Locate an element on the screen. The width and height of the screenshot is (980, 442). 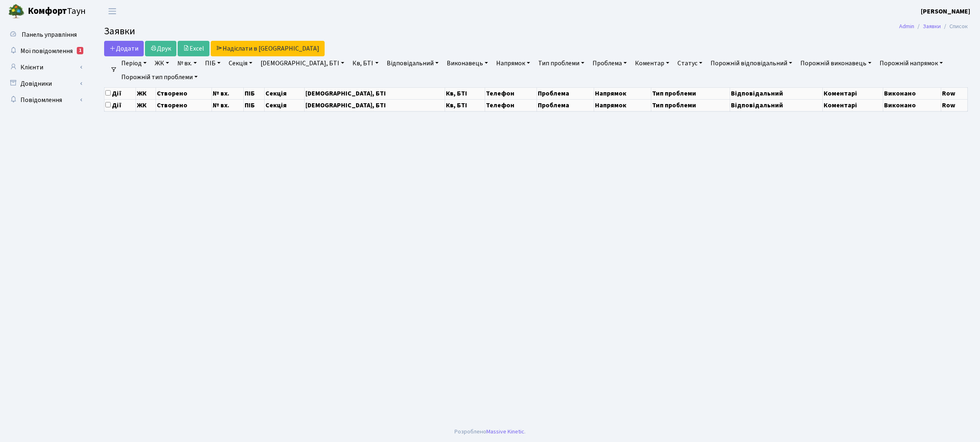
a: Excel is located at coordinates (193, 48).